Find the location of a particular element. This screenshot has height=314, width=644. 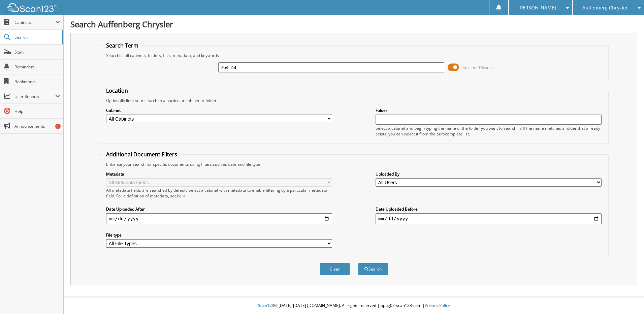

legend: Additional Document Filters is located at coordinates (141, 154).